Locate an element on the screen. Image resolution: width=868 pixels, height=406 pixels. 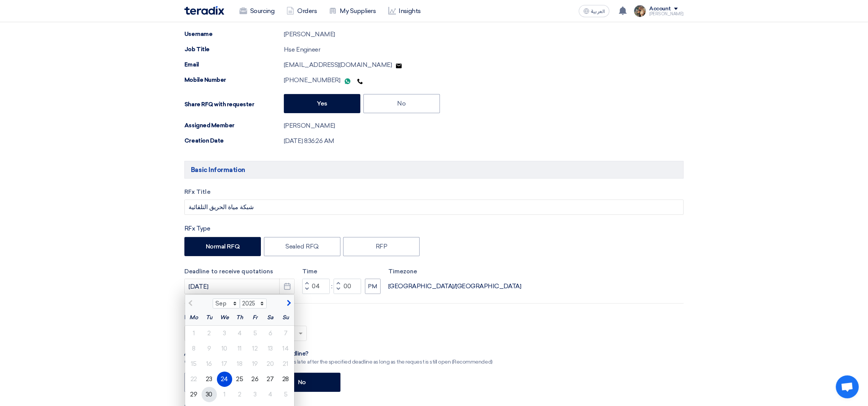
div: Th is located at coordinates (240, 318).